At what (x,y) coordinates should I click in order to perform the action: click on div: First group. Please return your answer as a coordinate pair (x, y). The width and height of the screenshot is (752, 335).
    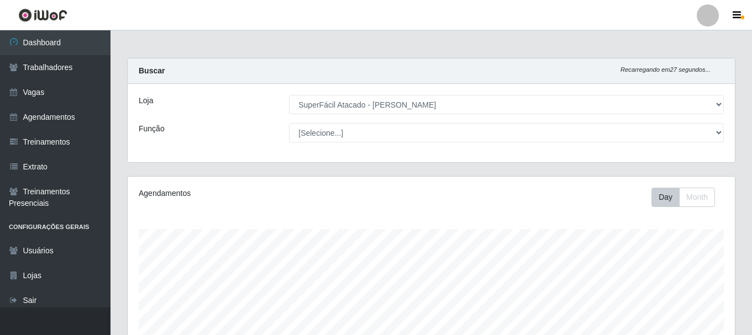
    Looking at the image, I should click on (683, 197).